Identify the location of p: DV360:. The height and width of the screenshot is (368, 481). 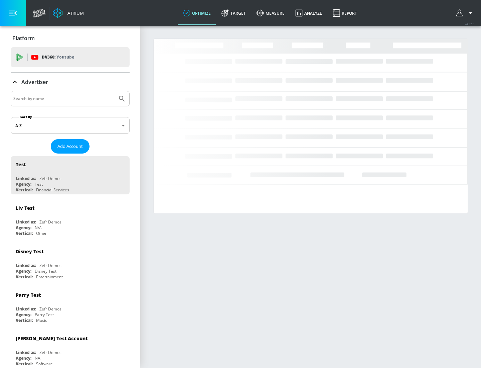
(58, 57).